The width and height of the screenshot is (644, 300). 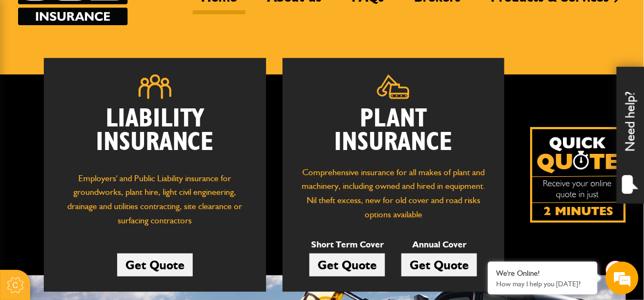 What do you see at coordinates (394, 194) in the screenshot?
I see `p: Comprehensive insurance for all makes of plant and machinery, including owned and hired in equipm...` at bounding box center [394, 194].